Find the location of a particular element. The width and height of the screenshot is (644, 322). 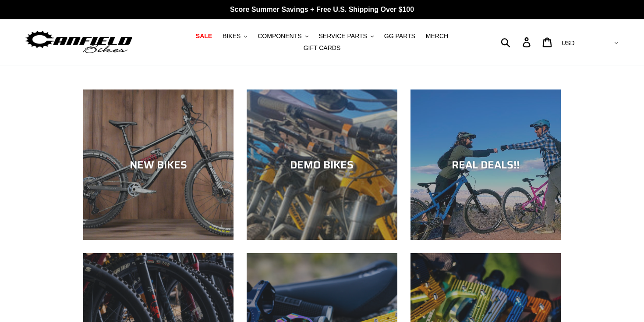

button: BIKES is located at coordinates (235, 36).